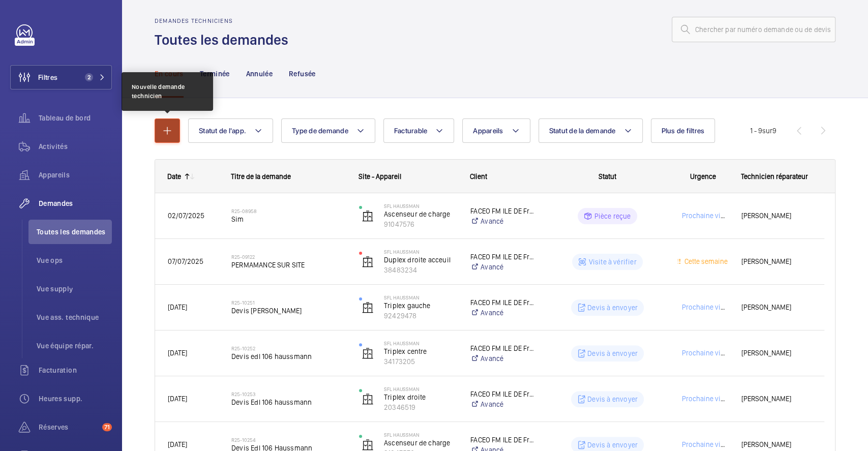 This screenshot has width=868, height=451. I want to click on span: 02/07/2025, so click(186, 216).